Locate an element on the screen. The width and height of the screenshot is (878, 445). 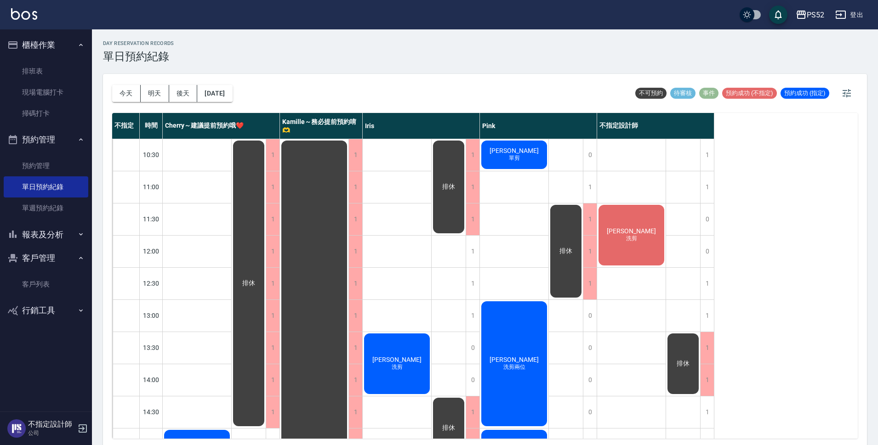
div: 12:30 is located at coordinates (151, 284).